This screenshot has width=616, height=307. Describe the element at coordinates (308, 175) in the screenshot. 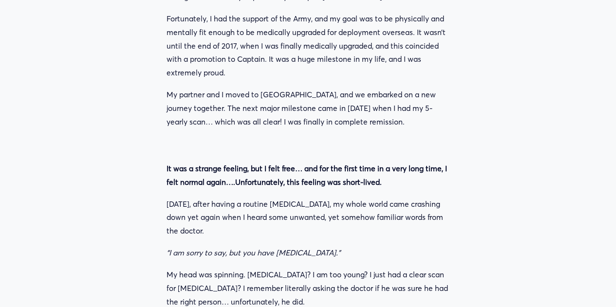

I see `strong: It was a strange feeling, but I felt free… and for the first time in a very long time, I felt nor...` at that location.